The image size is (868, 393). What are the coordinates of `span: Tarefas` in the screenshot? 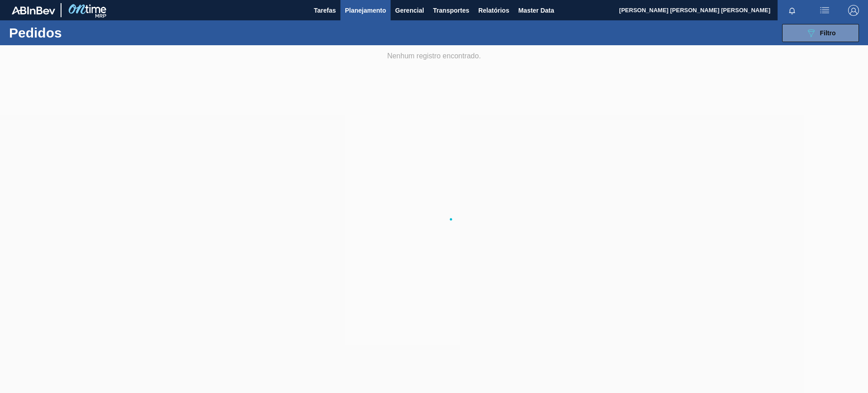 It's located at (325, 10).